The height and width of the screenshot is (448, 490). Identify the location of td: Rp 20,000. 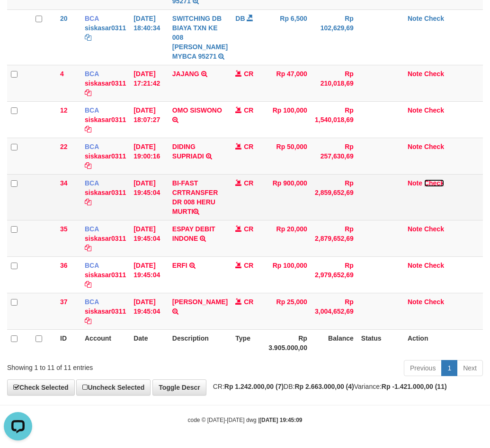
(288, 238).